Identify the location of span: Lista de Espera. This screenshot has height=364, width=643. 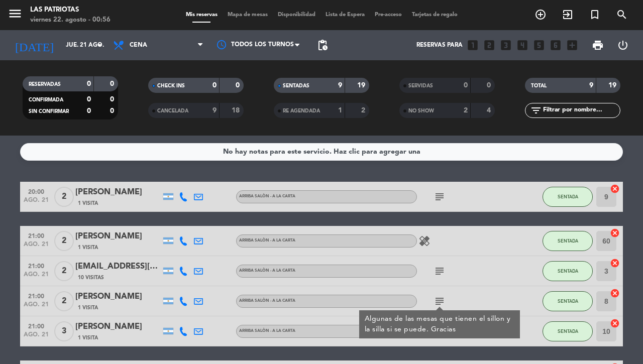
(346, 15).